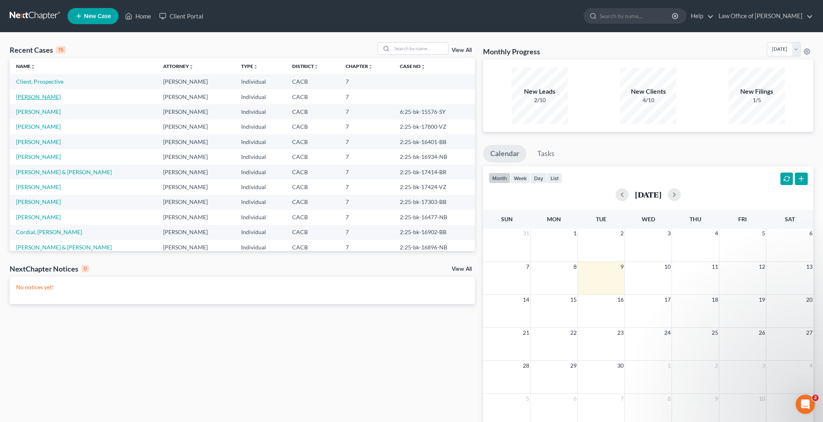 The image size is (823, 422). What do you see at coordinates (178, 66) in the screenshot?
I see `a: Attorneyunfold_more` at bounding box center [178, 66].